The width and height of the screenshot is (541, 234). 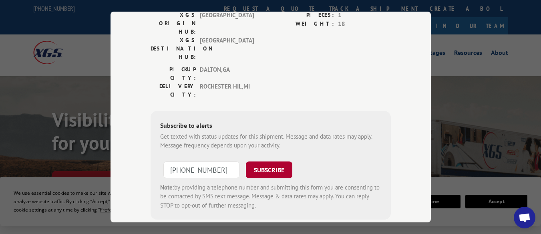 I want to click on span: 1, so click(x=364, y=15).